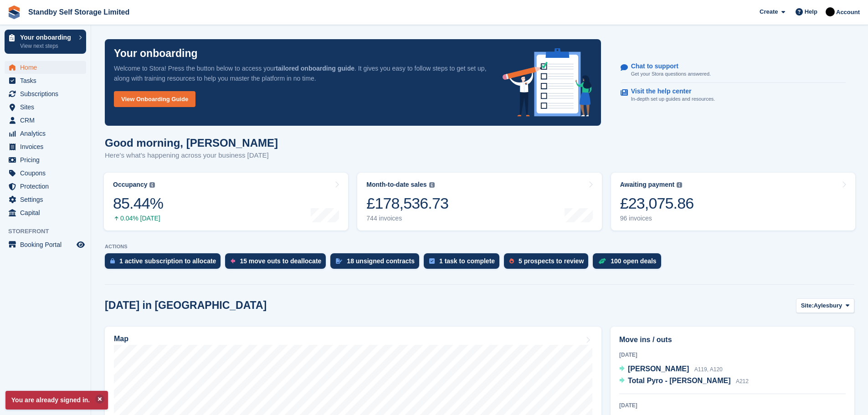  Describe the element at coordinates (742, 381) in the screenshot. I see `span: A212` at that location.